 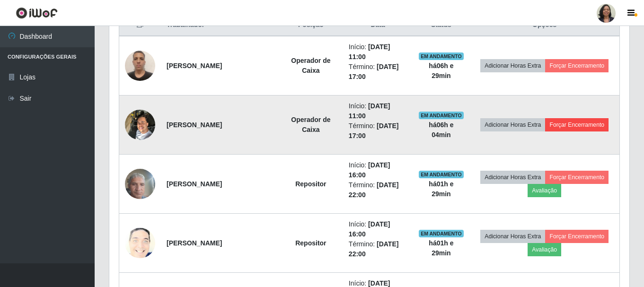 What do you see at coordinates (140, 183) in the screenshot?
I see `img: 1739908556954.jpeg` at bounding box center [140, 183].